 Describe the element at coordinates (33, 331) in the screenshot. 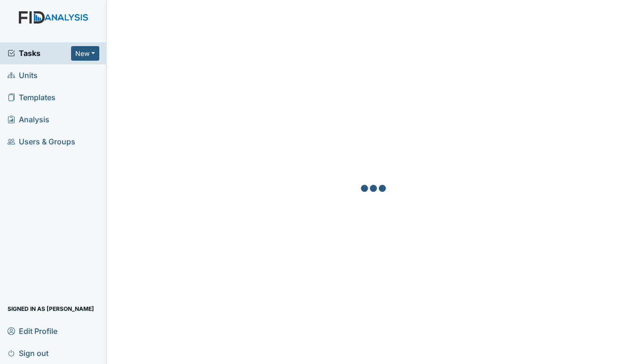

I see `span: Edit Profile` at that location.